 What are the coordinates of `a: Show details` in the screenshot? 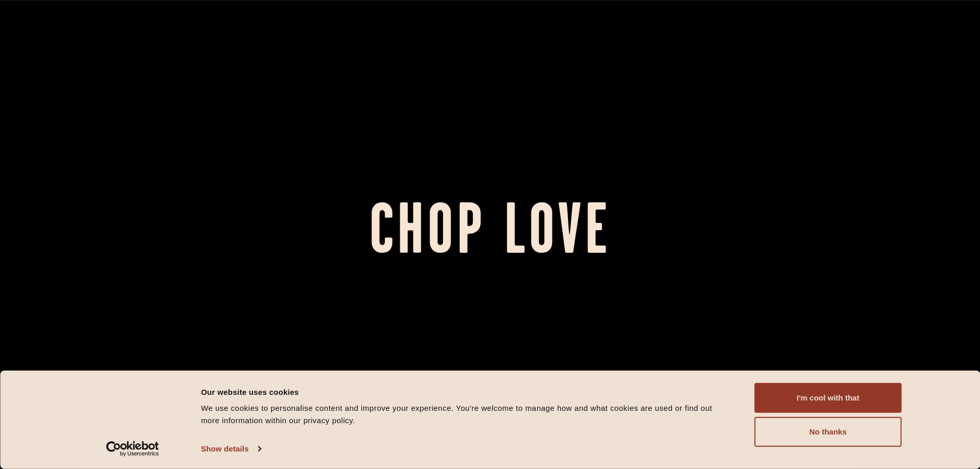 It's located at (231, 449).